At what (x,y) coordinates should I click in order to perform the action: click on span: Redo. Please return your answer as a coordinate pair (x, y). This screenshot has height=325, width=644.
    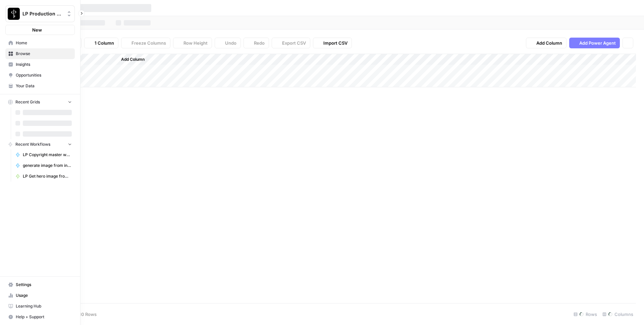
    Looking at the image, I should click on (259, 43).